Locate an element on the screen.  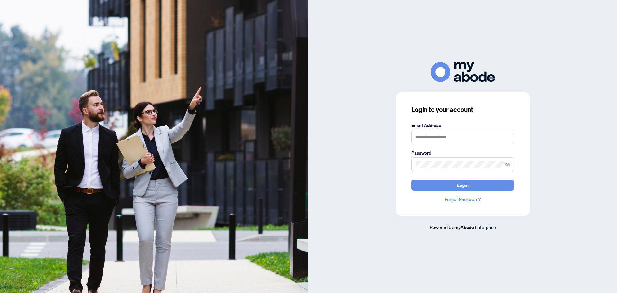
label: Password is located at coordinates (463, 153).